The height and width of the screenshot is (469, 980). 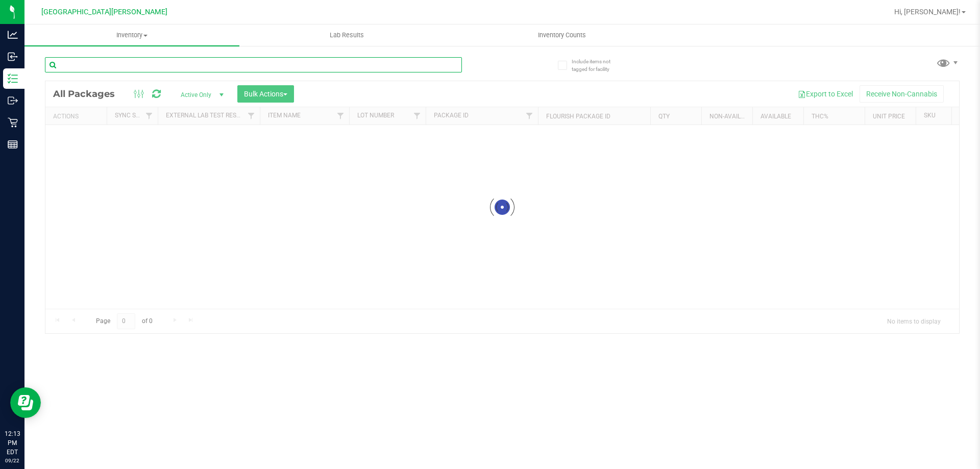 What do you see at coordinates (131, 35) in the screenshot?
I see `span: Inventory` at bounding box center [131, 35].